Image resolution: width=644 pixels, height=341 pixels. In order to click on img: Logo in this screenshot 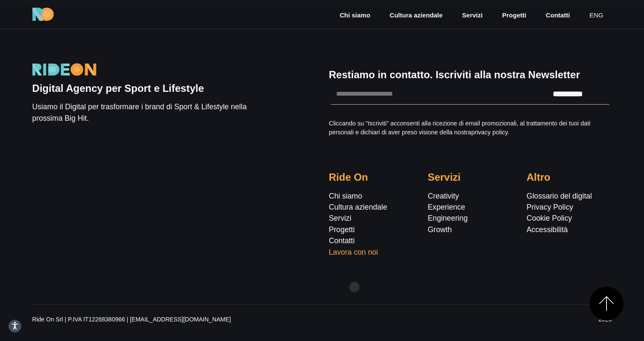, I will do `click(64, 69)`.